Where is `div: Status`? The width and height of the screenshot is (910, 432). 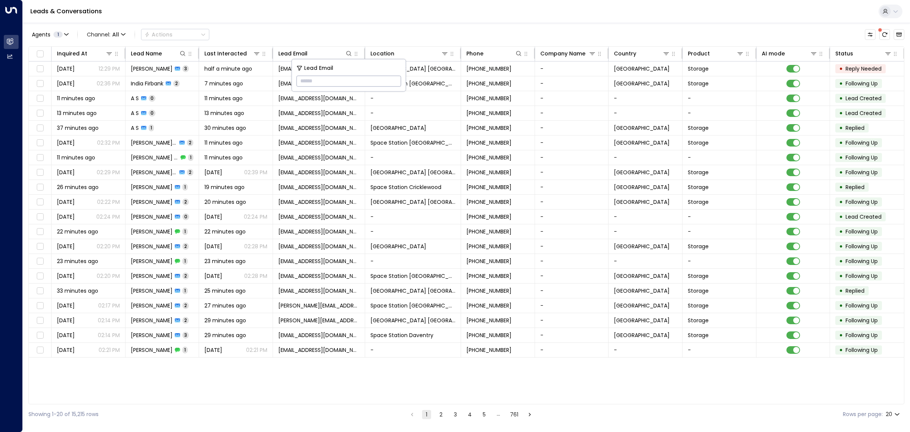 div: Status is located at coordinates (864, 53).